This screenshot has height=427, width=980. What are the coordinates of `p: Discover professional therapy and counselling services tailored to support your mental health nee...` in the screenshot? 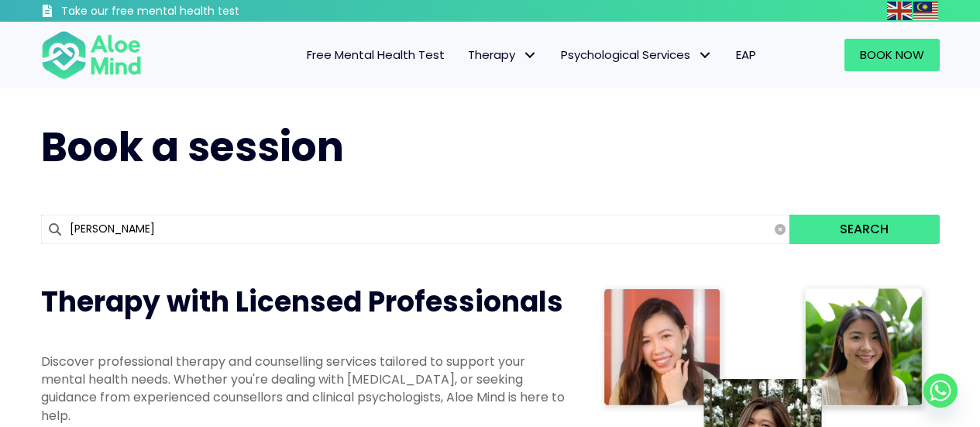 It's located at (305, 389).